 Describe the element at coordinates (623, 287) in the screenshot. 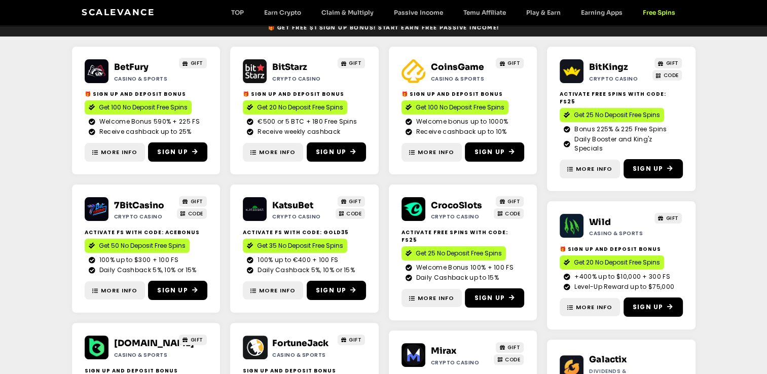

I see `span: Level-Up Reward up to $75,000` at that location.